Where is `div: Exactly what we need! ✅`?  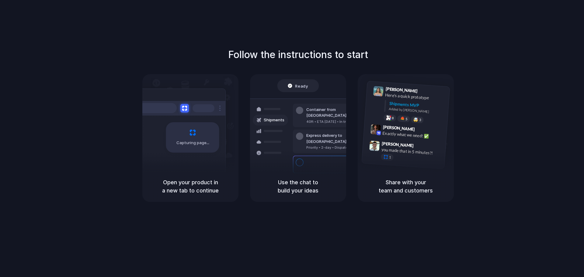
div: Exactly what we need! ✅ is located at coordinates (413, 135).